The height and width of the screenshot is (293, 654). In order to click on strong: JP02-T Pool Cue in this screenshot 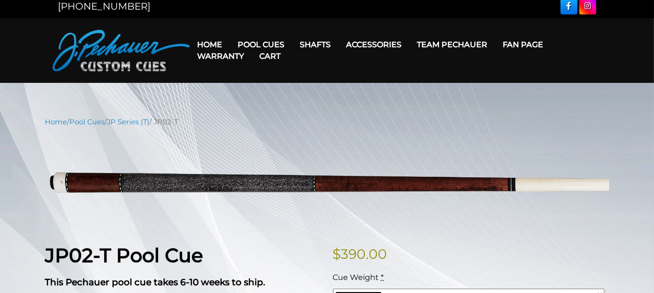, I will do `click(124, 255)`.